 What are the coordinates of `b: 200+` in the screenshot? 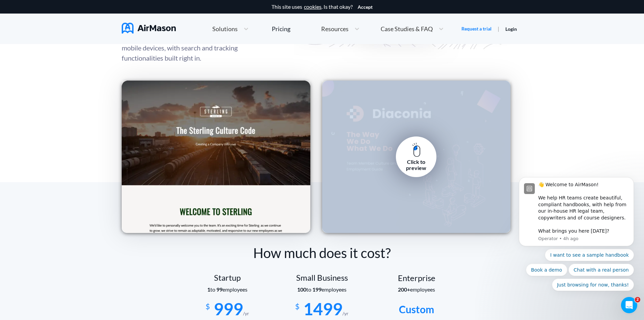 It's located at (404, 289).